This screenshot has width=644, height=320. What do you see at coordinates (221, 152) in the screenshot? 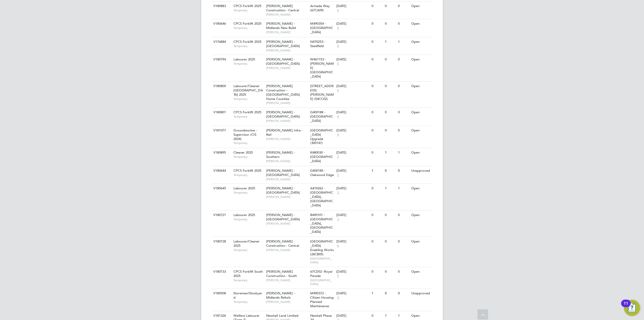
I see `div: V180895` at bounding box center [221, 152].